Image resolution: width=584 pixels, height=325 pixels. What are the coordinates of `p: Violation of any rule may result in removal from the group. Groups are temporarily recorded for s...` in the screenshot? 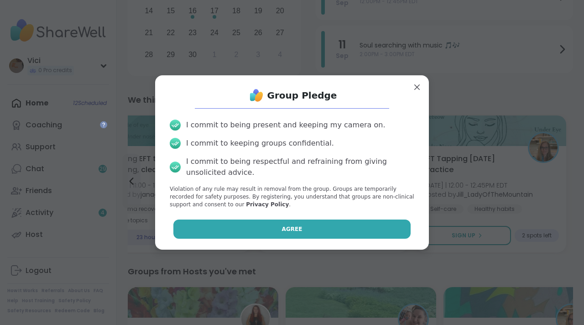 It's located at (292, 197).